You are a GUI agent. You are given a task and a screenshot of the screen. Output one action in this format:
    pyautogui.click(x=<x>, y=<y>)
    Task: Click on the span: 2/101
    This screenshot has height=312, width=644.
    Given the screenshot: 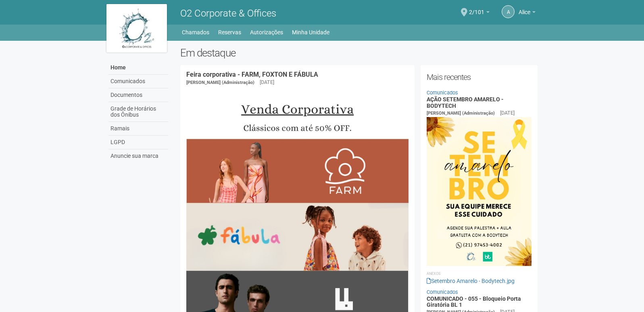 What is the action you would take?
    pyautogui.click(x=477, y=8)
    